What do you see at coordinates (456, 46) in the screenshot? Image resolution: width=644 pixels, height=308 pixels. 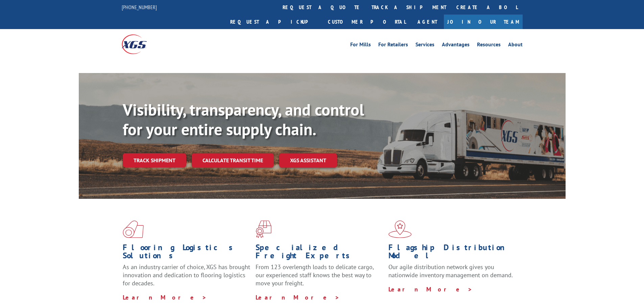 I see `a: Advantages` at bounding box center [456, 46].